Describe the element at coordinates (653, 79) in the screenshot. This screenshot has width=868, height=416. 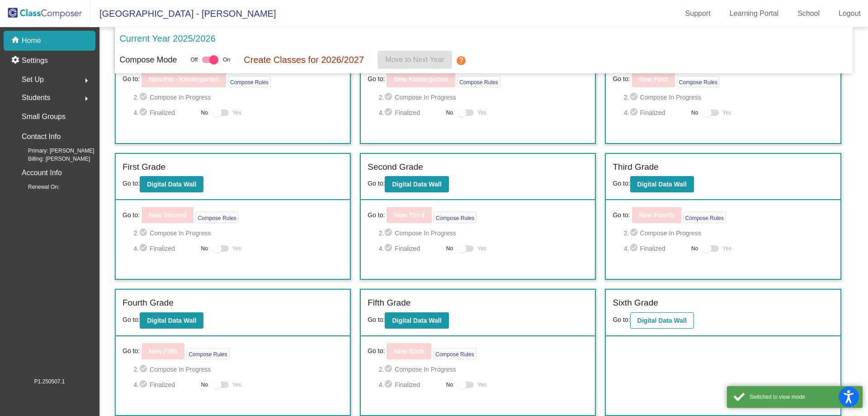
I see `button: New First` at that location.